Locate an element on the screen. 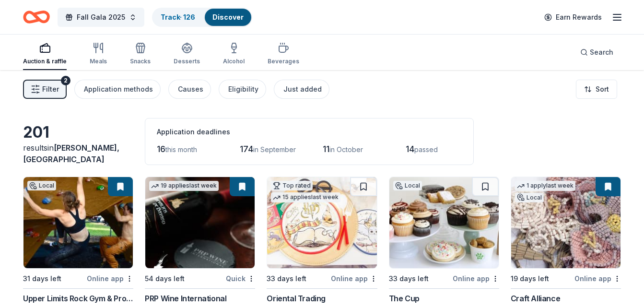 Image resolution: width=644 pixels, height=308 pixels. span: 16 is located at coordinates (161, 149).